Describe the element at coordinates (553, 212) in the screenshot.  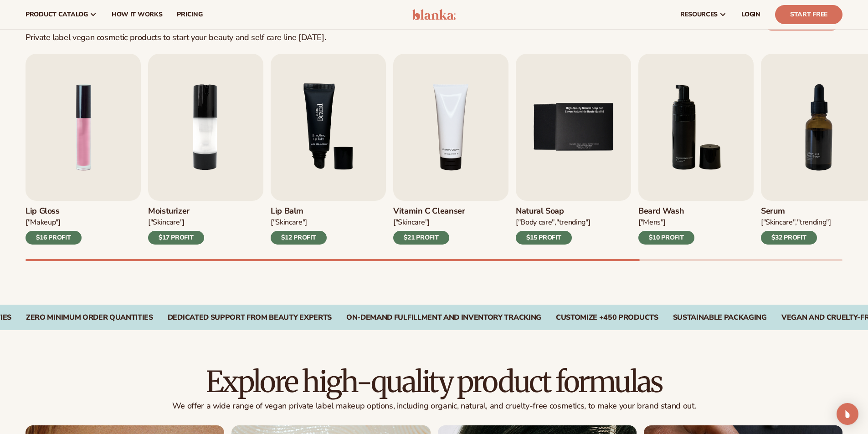
I see `h3: Natural Soap` at that location.